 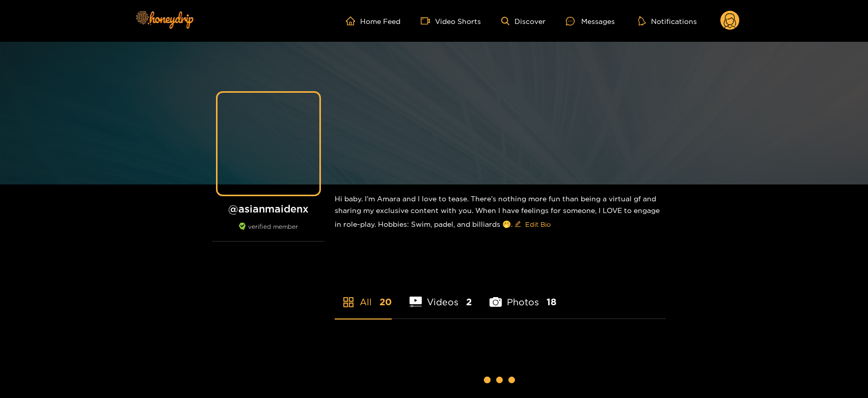 I want to click on a: Video Shorts, so click(x=451, y=21).